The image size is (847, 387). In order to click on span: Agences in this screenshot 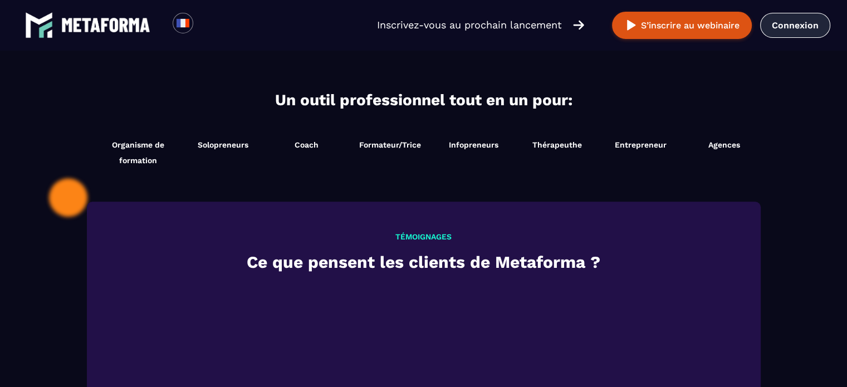, I will do `click(724, 145)`.